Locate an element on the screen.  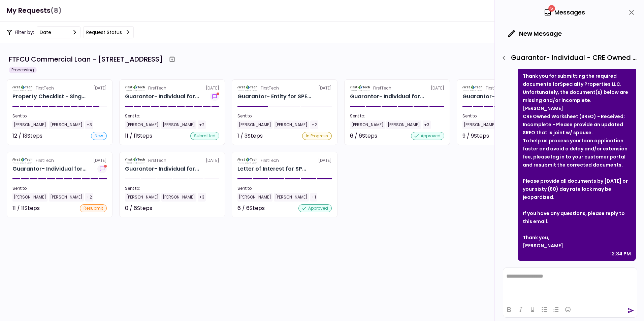
button: date is located at coordinates (58, 32).